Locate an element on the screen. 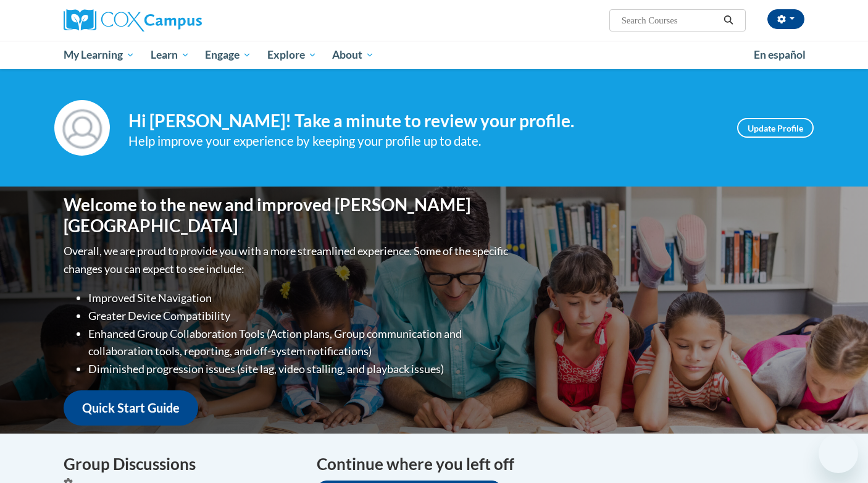 Image resolution: width=868 pixels, height=483 pixels. span: En español is located at coordinates (779, 54).